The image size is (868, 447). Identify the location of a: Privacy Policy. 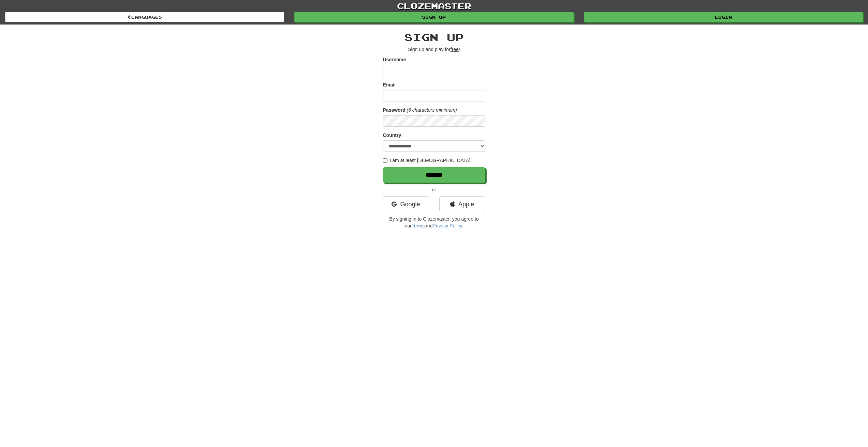
(447, 226).